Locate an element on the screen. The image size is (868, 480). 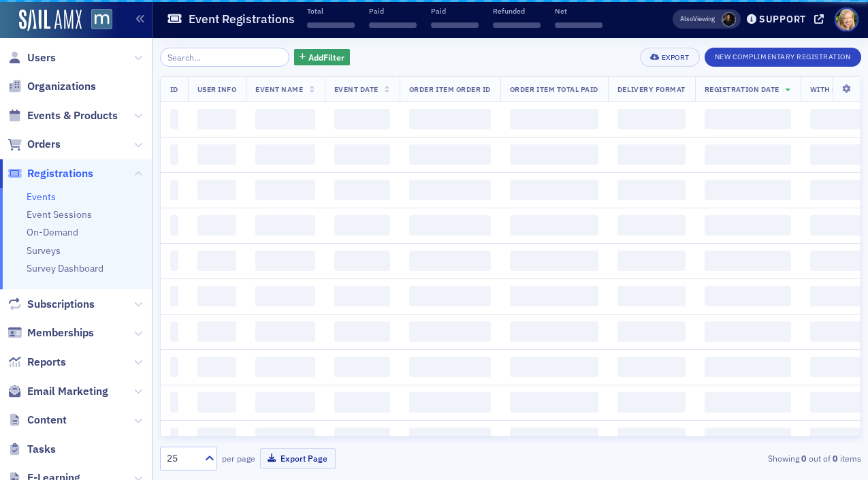
span: Event Name is located at coordinates (279, 89).